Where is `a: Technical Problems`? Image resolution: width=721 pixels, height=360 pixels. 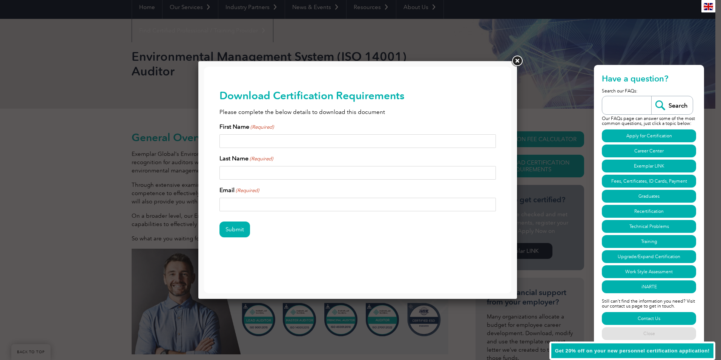
a: Technical Problems is located at coordinates (649, 226).